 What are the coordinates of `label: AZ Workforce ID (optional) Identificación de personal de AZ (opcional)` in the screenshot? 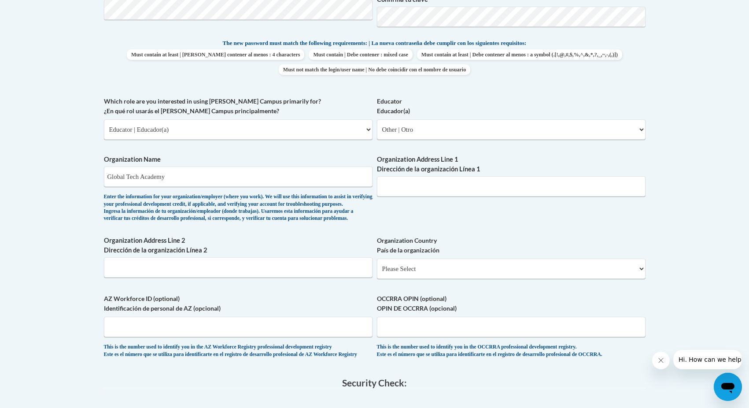 It's located at (238, 304).